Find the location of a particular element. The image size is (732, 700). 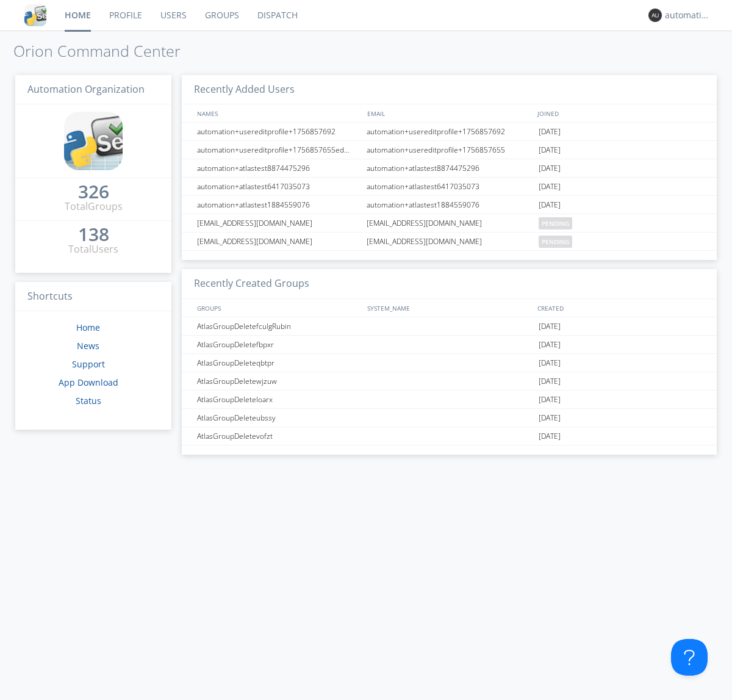

div: AtlasGroupDeletefbpxr is located at coordinates (278, 344).